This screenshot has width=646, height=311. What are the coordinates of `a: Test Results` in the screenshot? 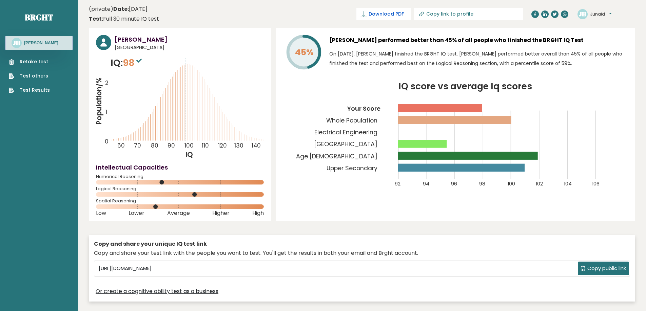 It's located at (29, 90).